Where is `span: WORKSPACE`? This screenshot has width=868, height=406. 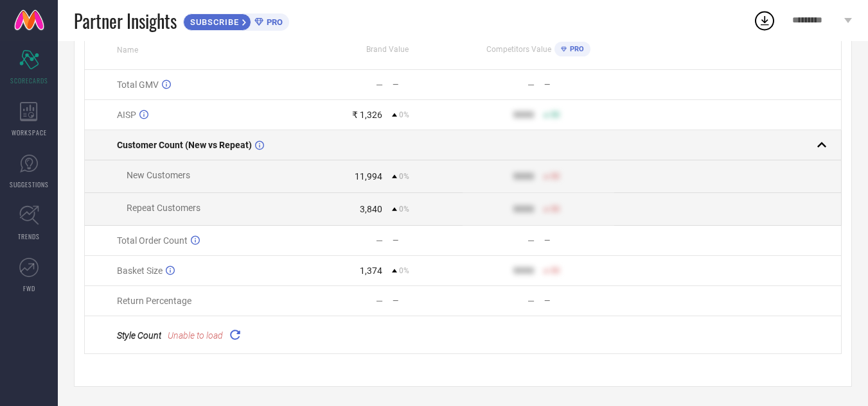
span: WORKSPACE is located at coordinates (29, 132).